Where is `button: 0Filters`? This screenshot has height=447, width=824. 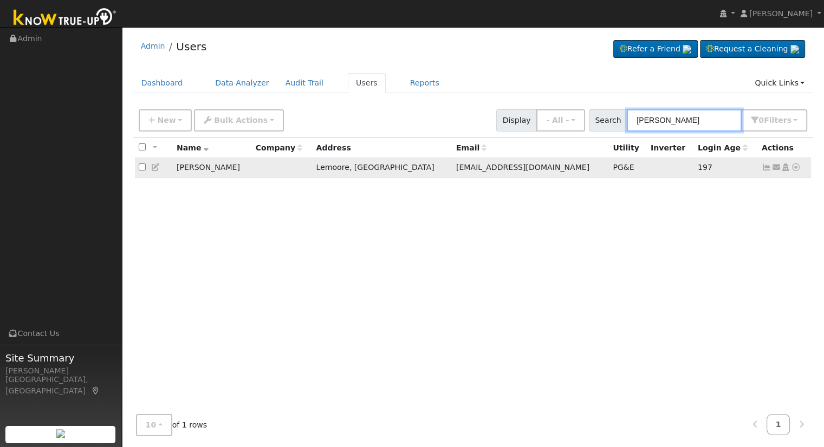
button: 0Filters is located at coordinates (774, 120).